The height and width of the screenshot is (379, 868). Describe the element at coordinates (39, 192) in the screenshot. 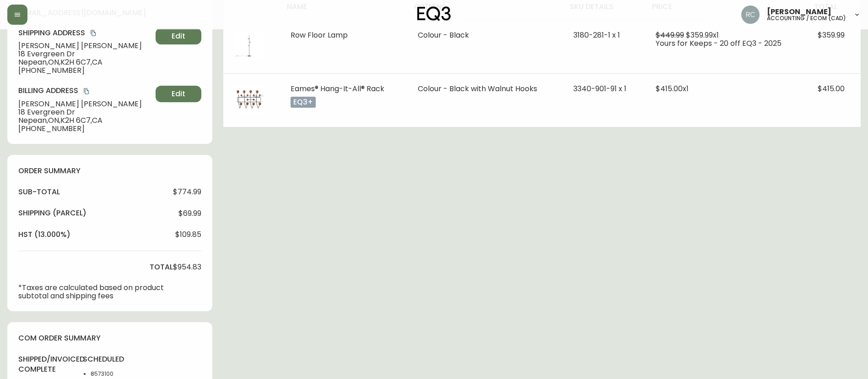

I see `h4: sub-total` at that location.